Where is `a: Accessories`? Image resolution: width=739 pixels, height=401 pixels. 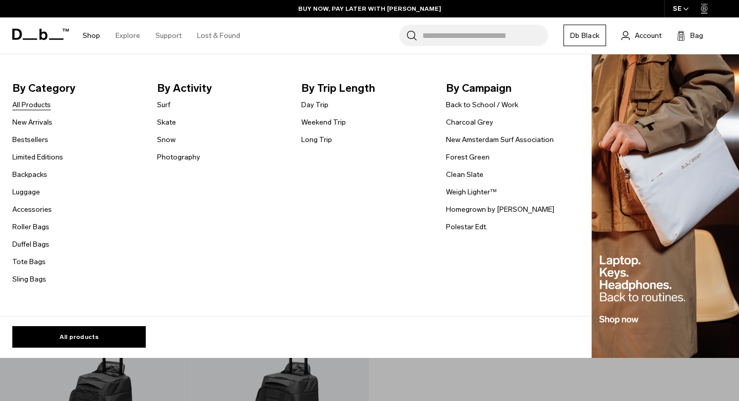 a: Accessories is located at coordinates (32, 209).